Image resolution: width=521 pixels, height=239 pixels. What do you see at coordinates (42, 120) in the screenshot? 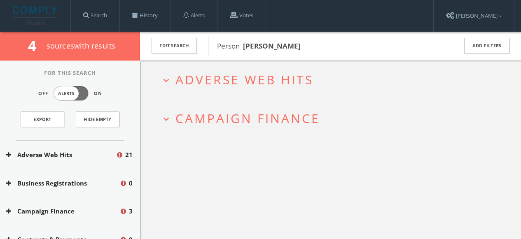
I see `a: Export` at bounding box center [42, 120].